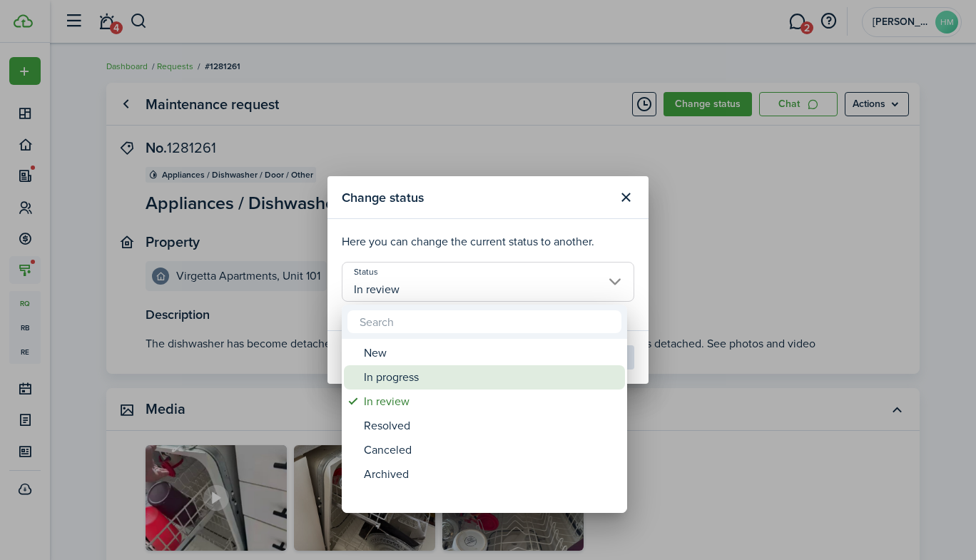  I want to click on mbsc-wheel: Status, so click(484, 425).